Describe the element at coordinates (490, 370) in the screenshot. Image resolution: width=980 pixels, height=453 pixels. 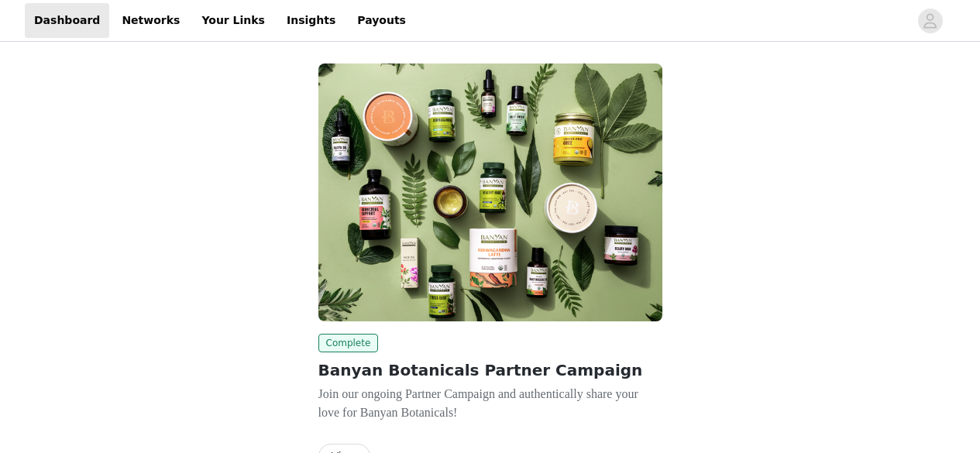
I see `h2: Banyan Botanicals Partner Campaign` at that location.